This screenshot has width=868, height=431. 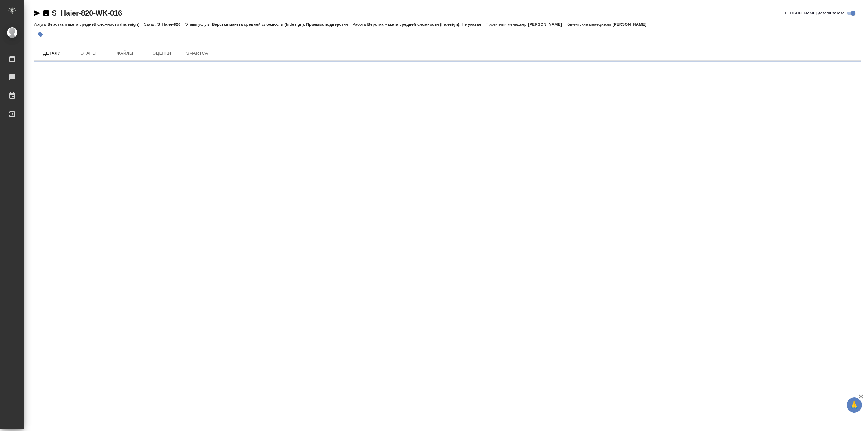 I want to click on p: Клиентские менеджеры, so click(x=589, y=24).